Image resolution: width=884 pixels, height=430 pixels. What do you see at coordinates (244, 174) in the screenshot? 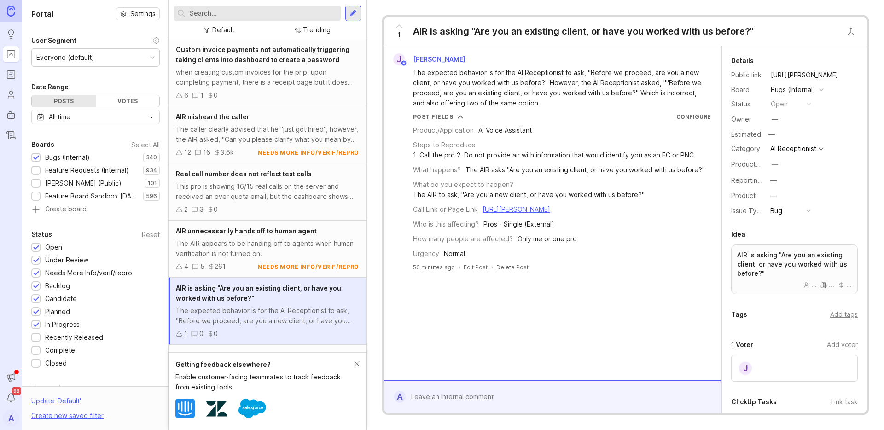
I see `span: Real call number does not reflect test calls` at bounding box center [244, 174].